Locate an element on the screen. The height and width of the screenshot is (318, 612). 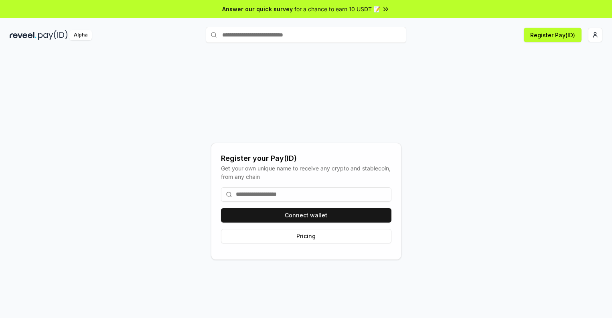
div: Get your own unique name to receive any crypto and stablecoin, from any chain is located at coordinates (306, 173).